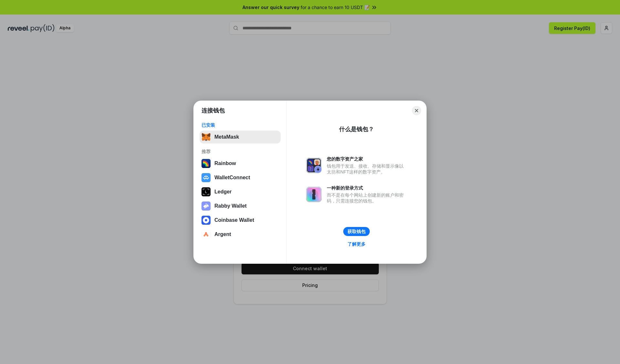 Image resolution: width=620 pixels, height=364 pixels. Describe the element at coordinates (367, 198) in the screenshot. I see `div: 而不是在每个网站上创建新的账户和密码，只需连接您的钱包。` at that location.